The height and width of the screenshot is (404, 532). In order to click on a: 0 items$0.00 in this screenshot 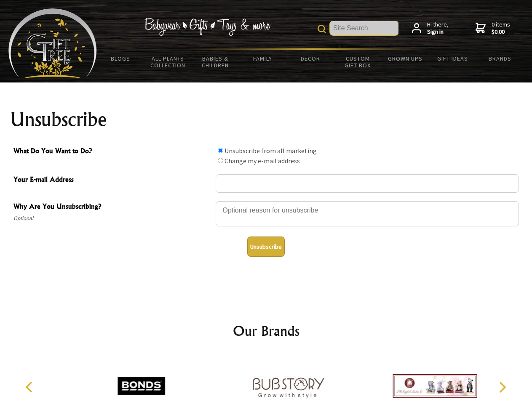, I will do `click(493, 28)`.